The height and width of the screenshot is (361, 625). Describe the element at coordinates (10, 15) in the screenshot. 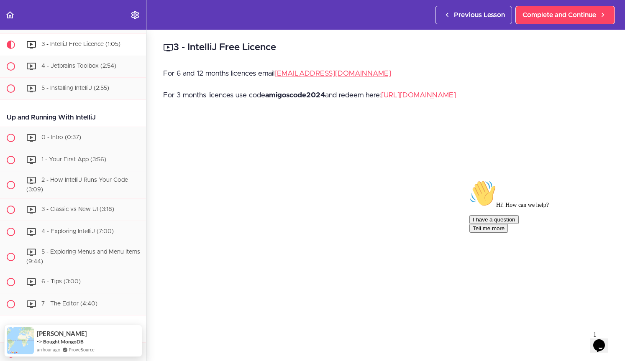

I see `svg: Back to course curriculum` at that location.